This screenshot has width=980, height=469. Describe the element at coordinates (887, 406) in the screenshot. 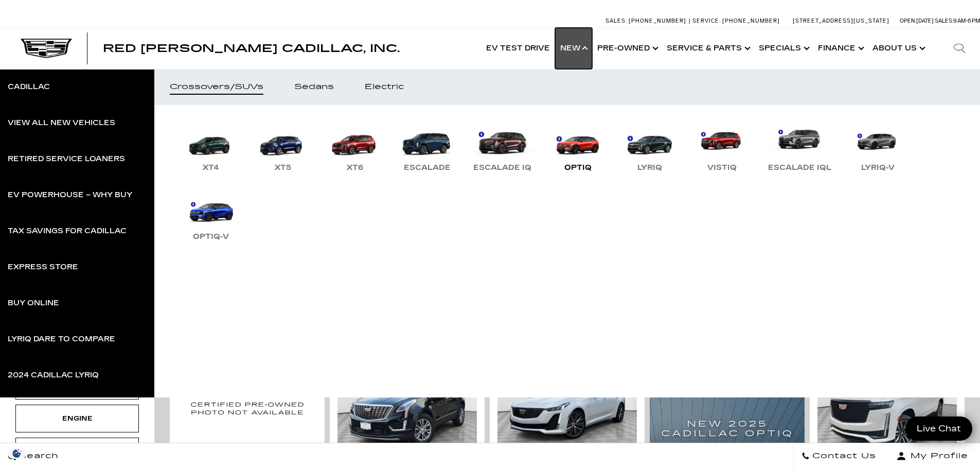

I see `img: 2024 Cadillac Escalade Sport` at that location.